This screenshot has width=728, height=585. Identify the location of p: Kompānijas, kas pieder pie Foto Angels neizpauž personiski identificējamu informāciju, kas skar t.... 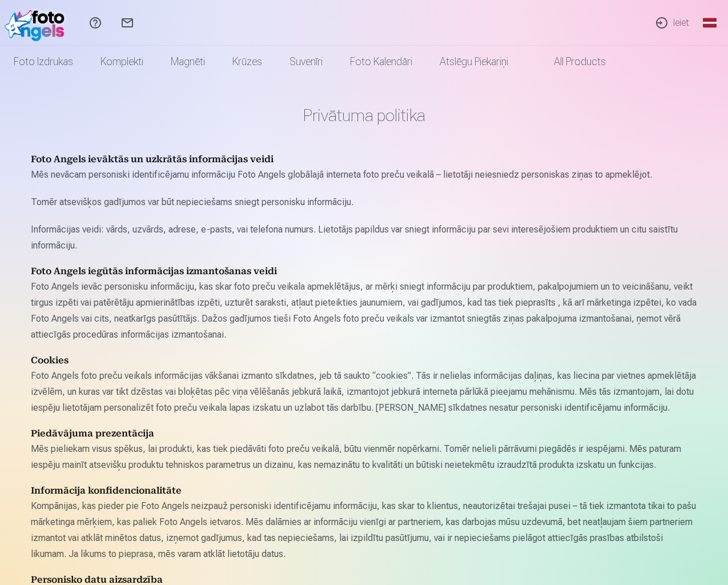
(364, 530).